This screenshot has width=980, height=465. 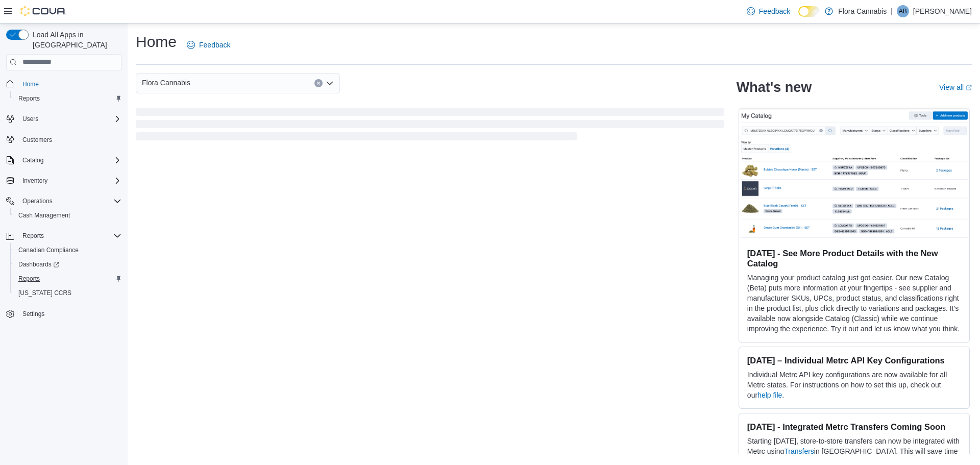 What do you see at coordinates (774, 87) in the screenshot?
I see `h2: What's new` at bounding box center [774, 87].